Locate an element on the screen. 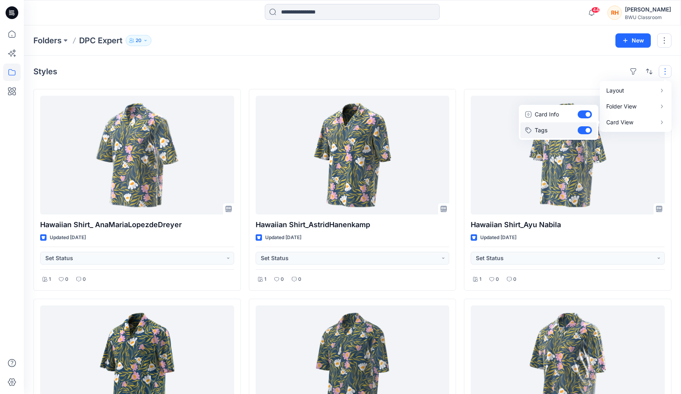  p: Hawaiian Shirt_ AnaMariaLopezdeDreyer is located at coordinates (137, 225).